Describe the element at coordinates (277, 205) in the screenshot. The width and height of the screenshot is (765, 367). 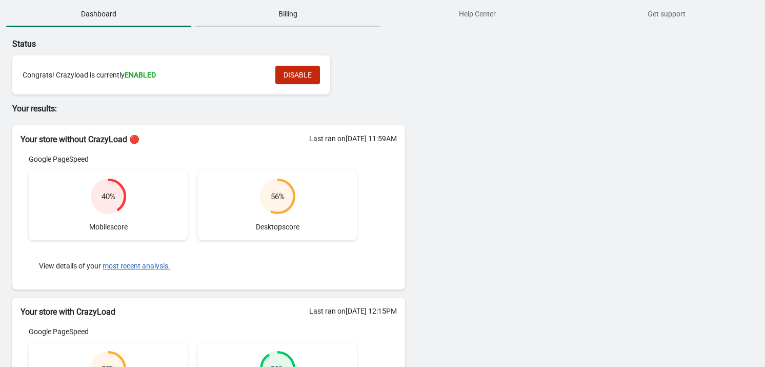
I see `div: Desktop score` at that location.